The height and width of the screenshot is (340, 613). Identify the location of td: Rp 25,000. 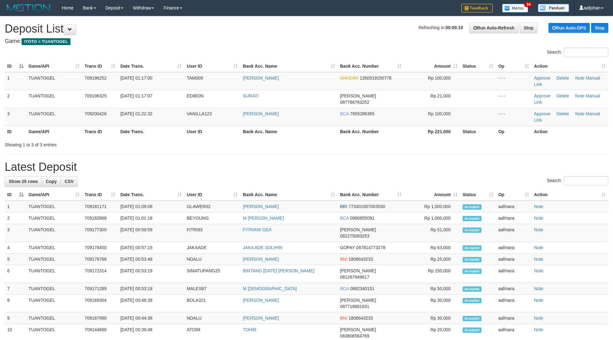
(432, 259).